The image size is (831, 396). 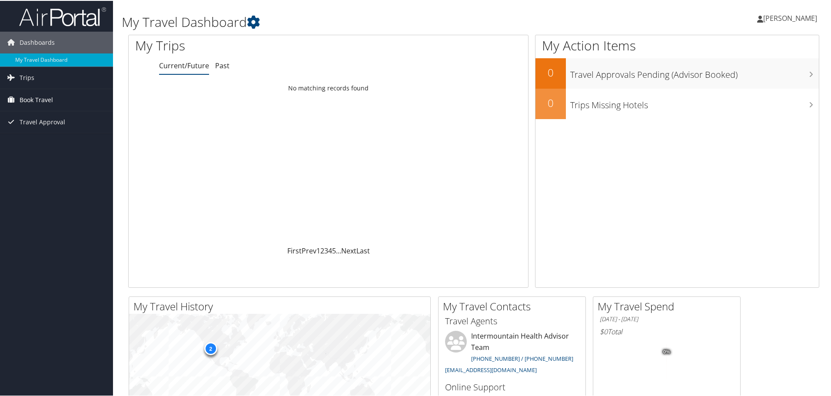 What do you see at coordinates (669, 306) in the screenshot?
I see `h2: My Travel Spend` at bounding box center [669, 306].